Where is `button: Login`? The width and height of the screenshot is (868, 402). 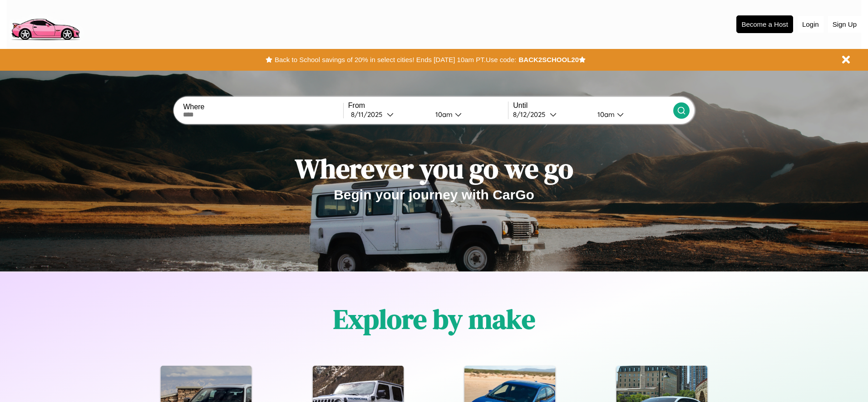 button: Login is located at coordinates (811, 24).